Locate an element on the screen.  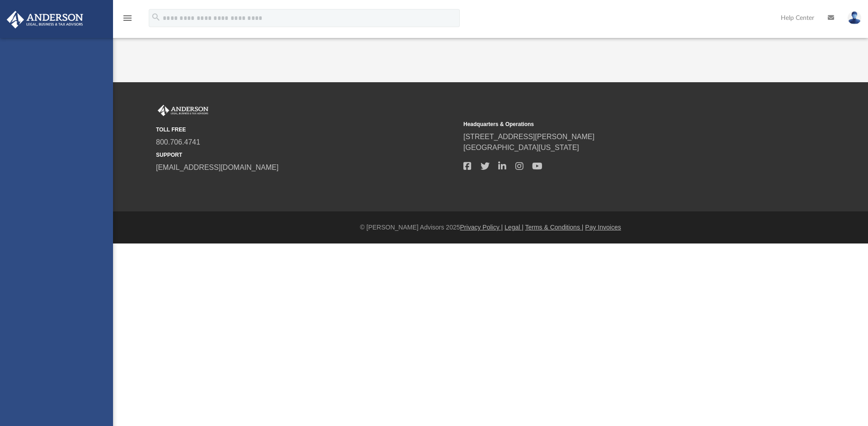
a: 800.706.4741 is located at coordinates (178, 142).